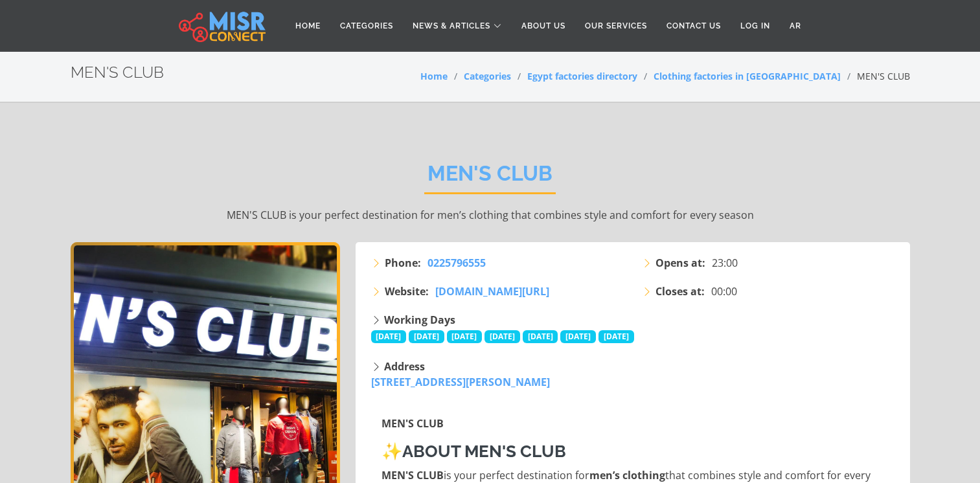 The image size is (980, 483). I want to click on a: About Us, so click(544, 26).